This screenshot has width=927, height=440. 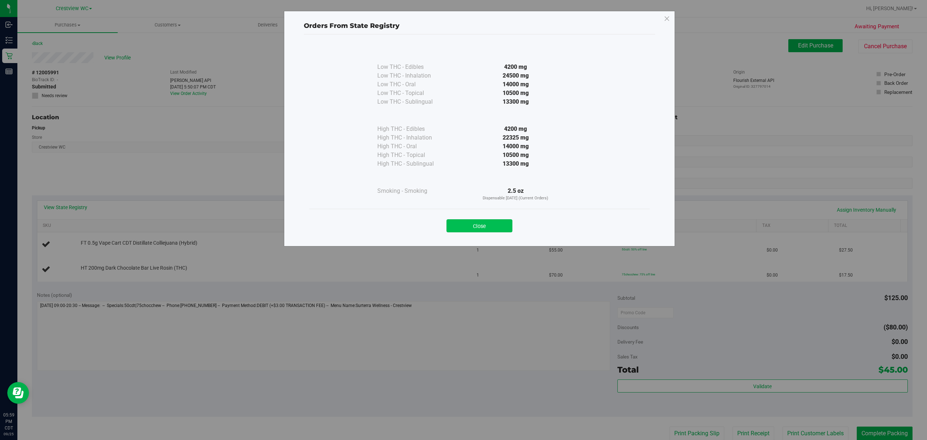 What do you see at coordinates (516, 76) in the screenshot?
I see `div: 24500 mg` at bounding box center [516, 76].